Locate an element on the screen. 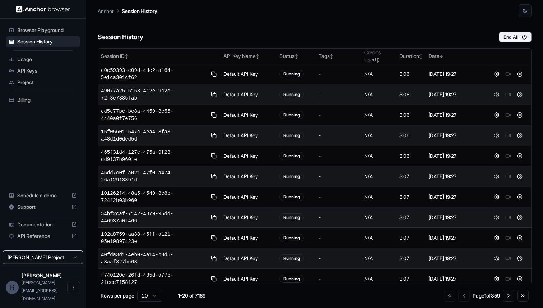 Image resolution: width=543 pixels, height=308 pixels. div: Duration is located at coordinates (411, 56).